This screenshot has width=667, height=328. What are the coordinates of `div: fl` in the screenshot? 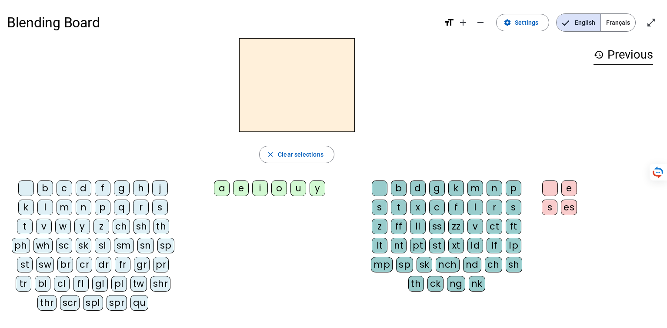 It's located at (81, 284).